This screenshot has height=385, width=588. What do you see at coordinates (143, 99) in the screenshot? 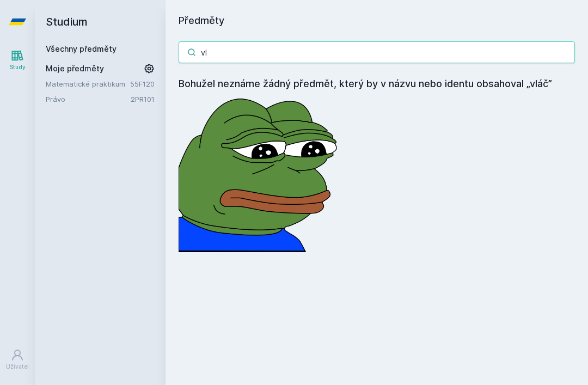
I see `a: 2PR101` at bounding box center [143, 99].